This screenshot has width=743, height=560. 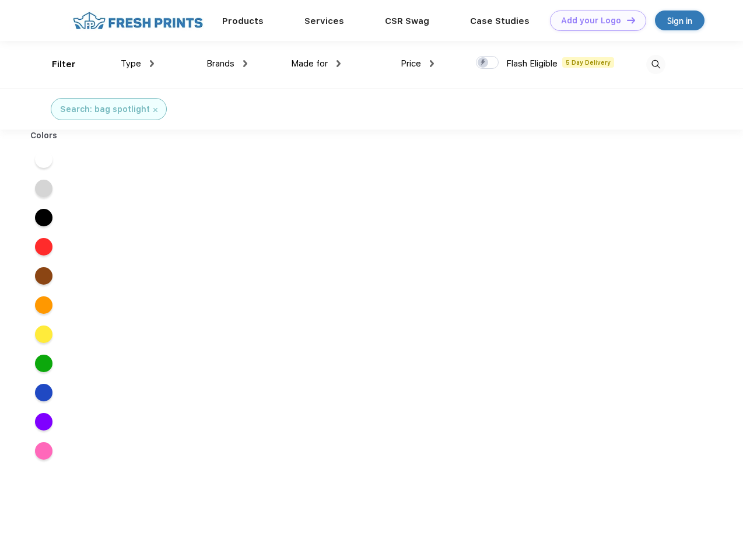 I want to click on div: Add your Logo, so click(x=591, y=20).